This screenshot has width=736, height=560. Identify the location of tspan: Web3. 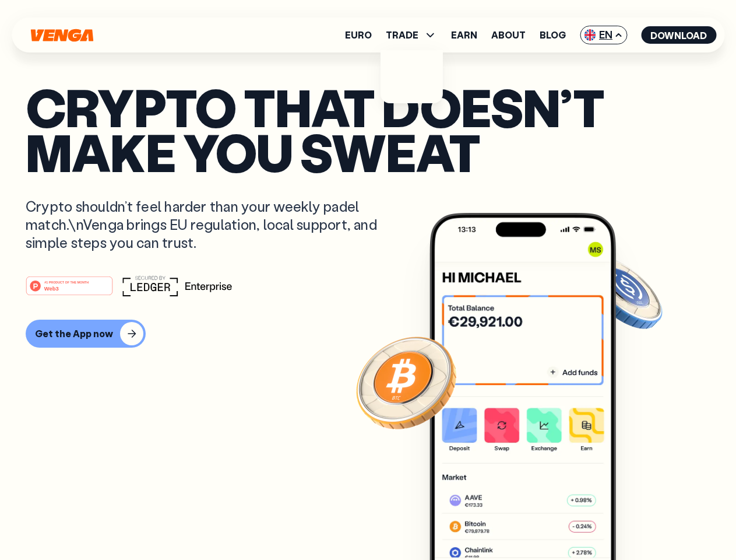
(51, 287).